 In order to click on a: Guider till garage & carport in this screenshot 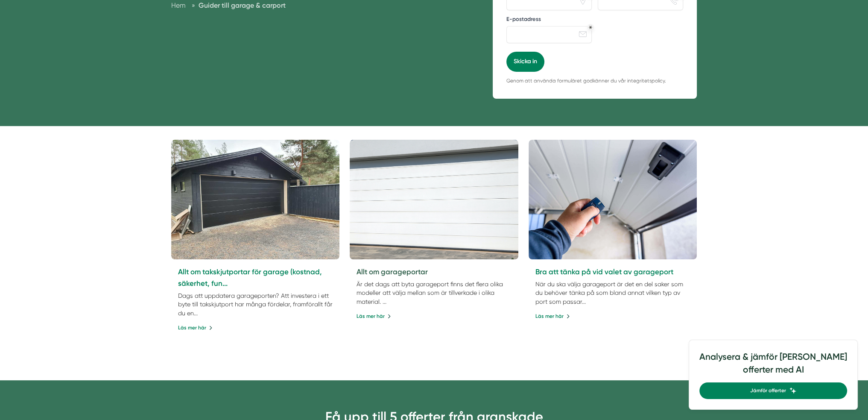, I will do `click(242, 5)`.